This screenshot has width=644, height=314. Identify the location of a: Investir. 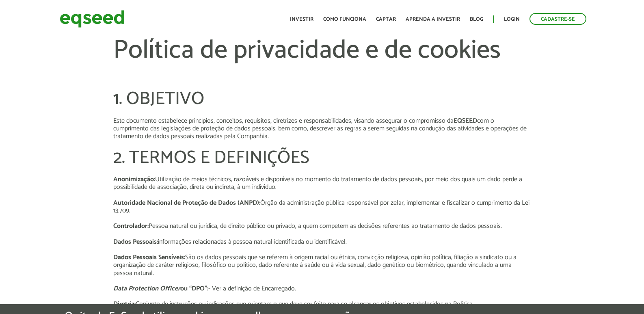
(302, 19).